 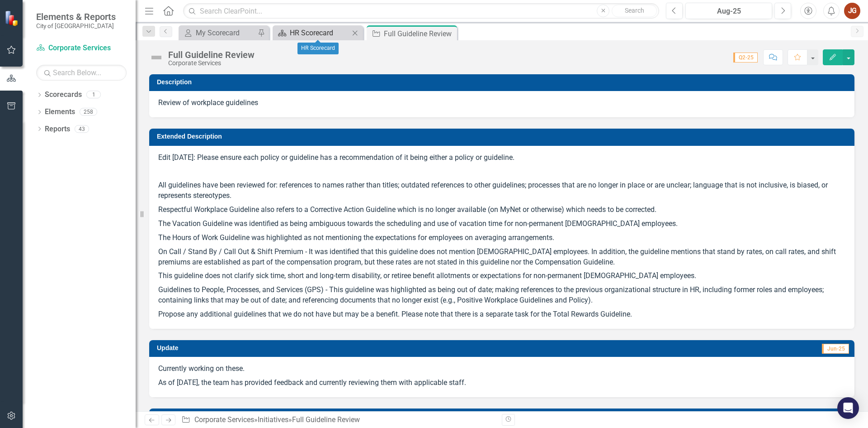 What do you see at coordinates (503, 82) in the screenshot?
I see `h3: Description` at bounding box center [503, 82].